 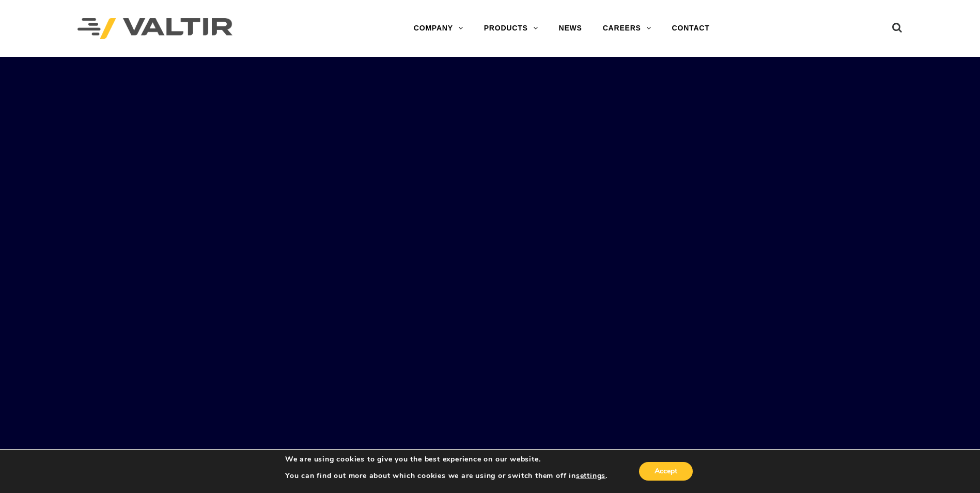 What do you see at coordinates (627, 29) in the screenshot?
I see `a: CAREERS` at bounding box center [627, 29].